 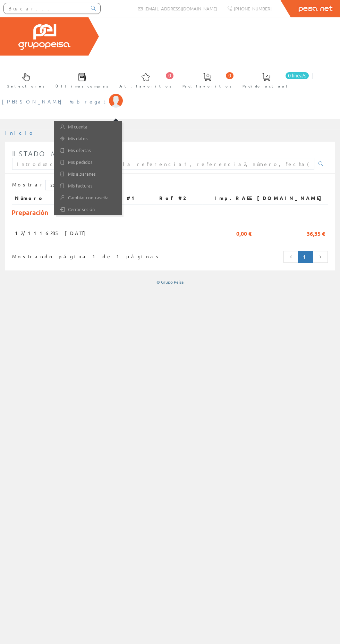 What do you see at coordinates (19, 132) in the screenshot?
I see `a: Inicio` at bounding box center [19, 132].